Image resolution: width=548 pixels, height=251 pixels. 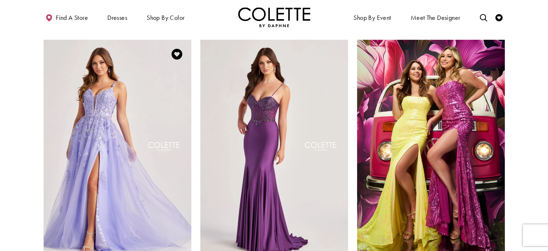 I want to click on a: Find a store, so click(x=67, y=17).